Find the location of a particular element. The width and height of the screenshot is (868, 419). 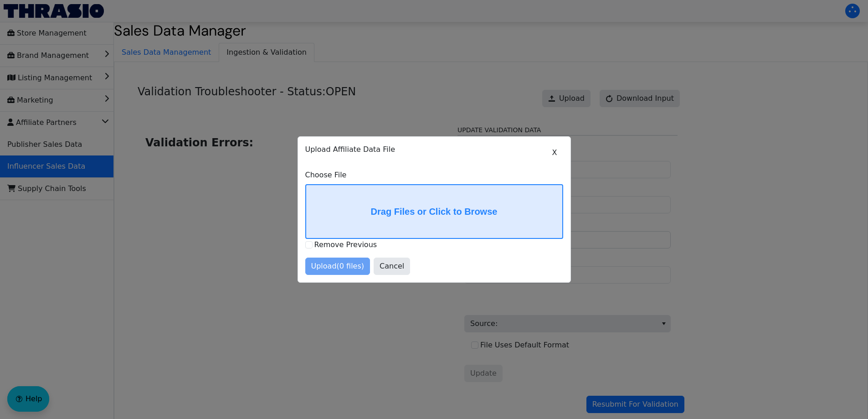

label: Remove Previous is located at coordinates (346, 244).